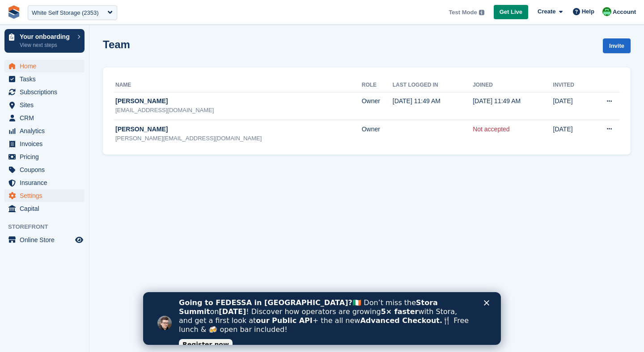 Image resolution: width=644 pixels, height=352 pixels. Describe the element at coordinates (513, 85) in the screenshot. I see `th: Joined` at that location.